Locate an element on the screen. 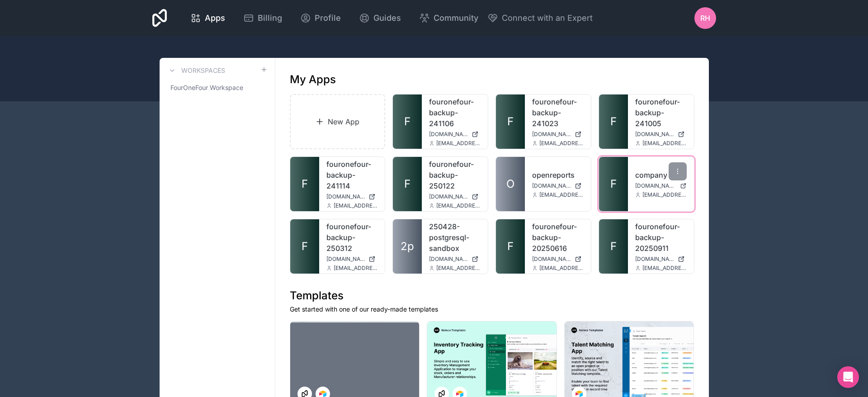 Image resolution: width=868 pixels, height=397 pixels. a: fouronefour-backup-241005 is located at coordinates (661, 113).